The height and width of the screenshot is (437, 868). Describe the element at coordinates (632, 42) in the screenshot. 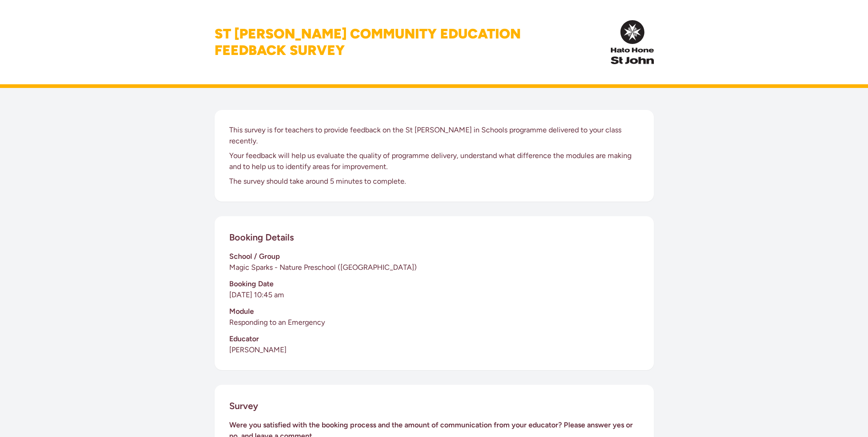

I see `img: InPulse` at that location.